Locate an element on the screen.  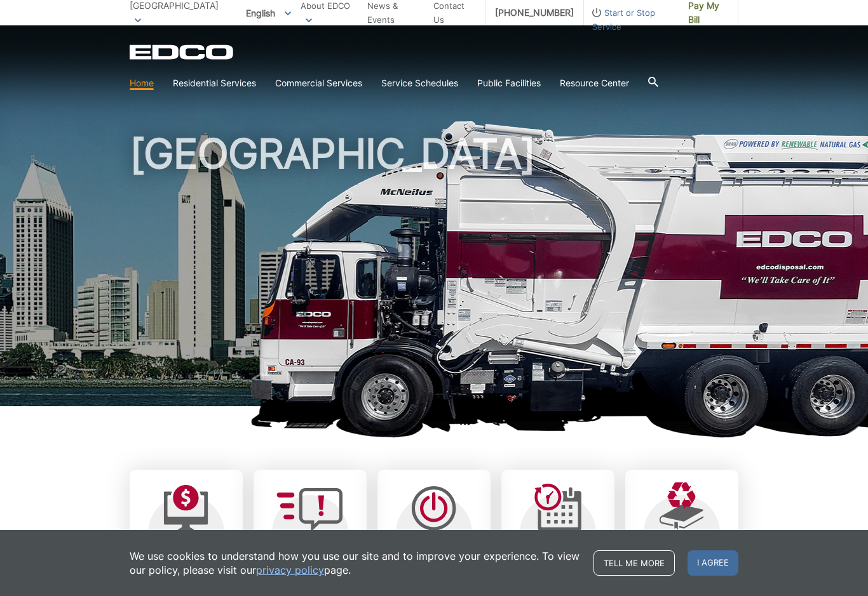
p: We use cookies to understand how you use our site and to improve your experience. To view our pol... is located at coordinates (355, 563).